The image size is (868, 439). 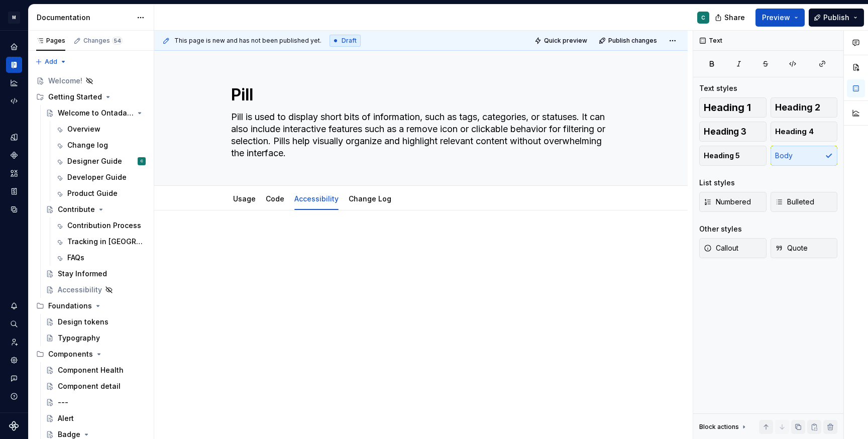 I want to click on div: Alert, so click(x=66, y=418).